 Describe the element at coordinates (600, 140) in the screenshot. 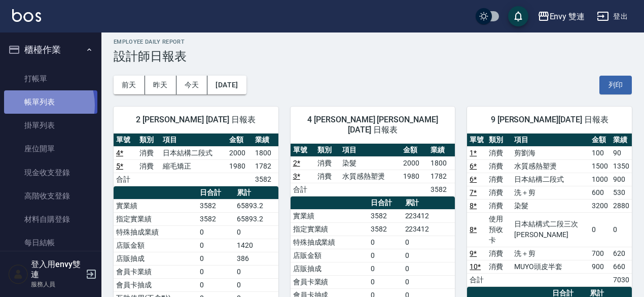

I see `th: 金額` at that location.